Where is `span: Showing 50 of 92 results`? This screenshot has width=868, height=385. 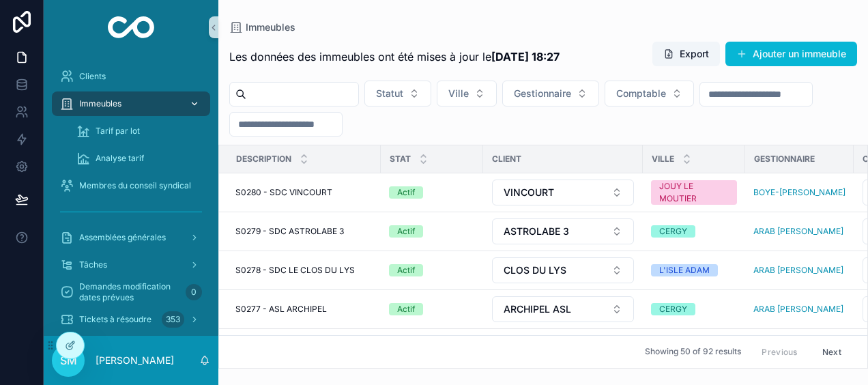 span: Showing 50 of 92 results is located at coordinates (692, 352).